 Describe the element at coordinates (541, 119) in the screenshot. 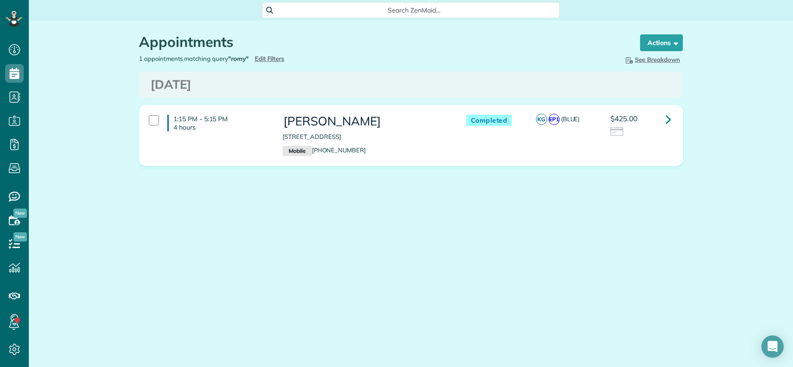

I see `span: KG` at that location.